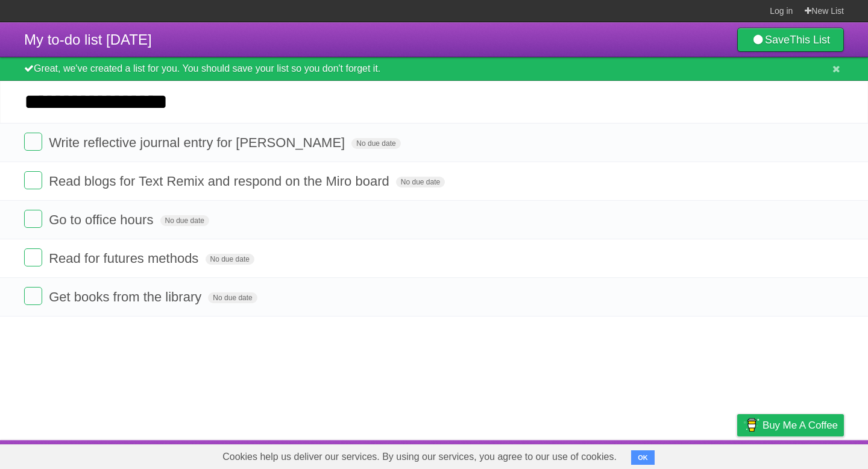  I want to click on span: Read for futures methods, so click(125, 258).